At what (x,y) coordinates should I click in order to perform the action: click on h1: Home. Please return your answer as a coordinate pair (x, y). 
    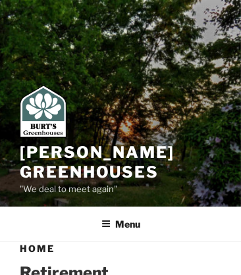
    Looking at the image, I should click on (120, 249).